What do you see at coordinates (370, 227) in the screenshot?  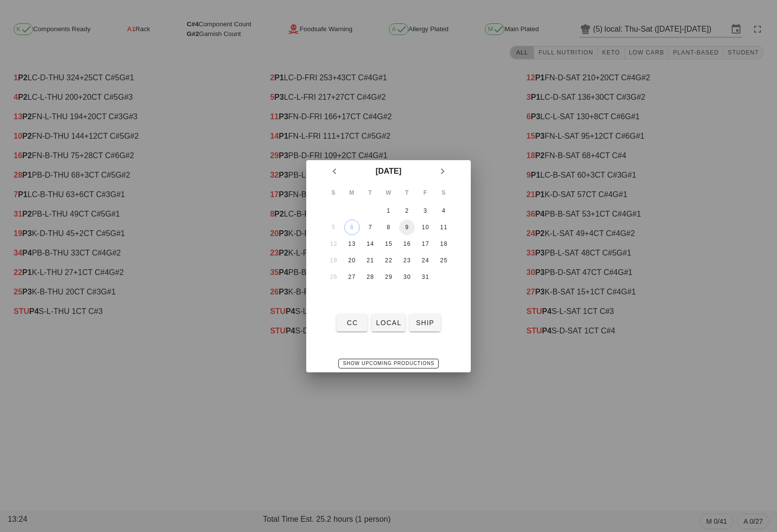 I see `button: 7` at bounding box center [370, 227].